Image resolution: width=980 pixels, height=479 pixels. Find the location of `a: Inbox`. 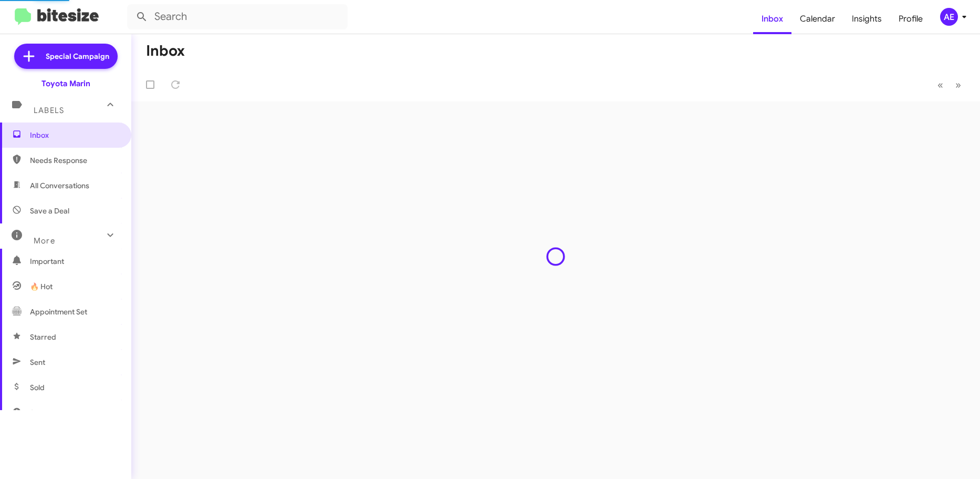

a: Inbox is located at coordinates (772, 19).